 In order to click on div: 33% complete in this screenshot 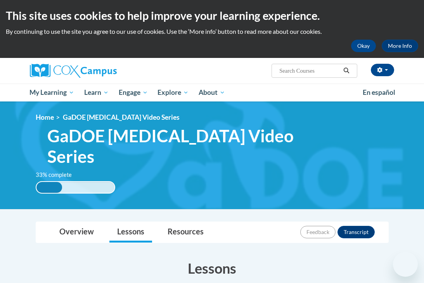, I will do `click(49, 187)`.